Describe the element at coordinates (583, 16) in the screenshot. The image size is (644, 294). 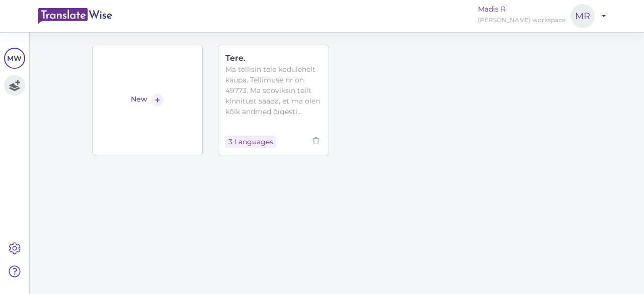
I see `span: MR` at that location.